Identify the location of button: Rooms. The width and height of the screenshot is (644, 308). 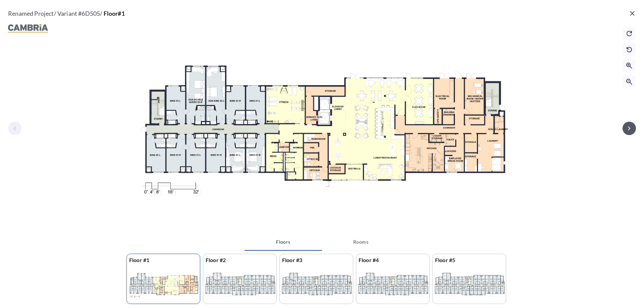
(360, 242).